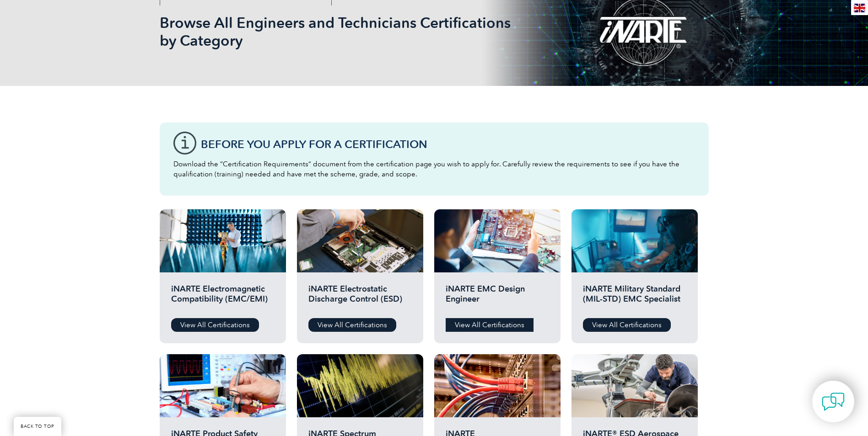 This screenshot has width=868, height=436. Describe the element at coordinates (498, 298) in the screenshot. I see `h2: iNARTE EMC Design Engineer` at that location.